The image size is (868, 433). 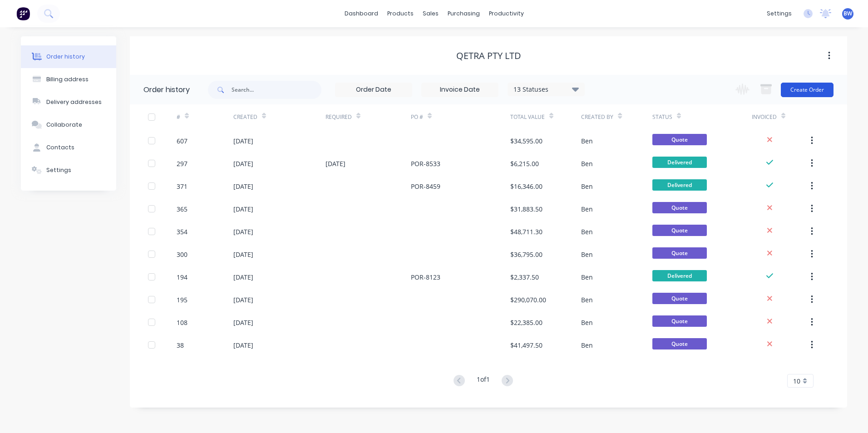 I want to click on div: POR-8533, so click(x=426, y=164).